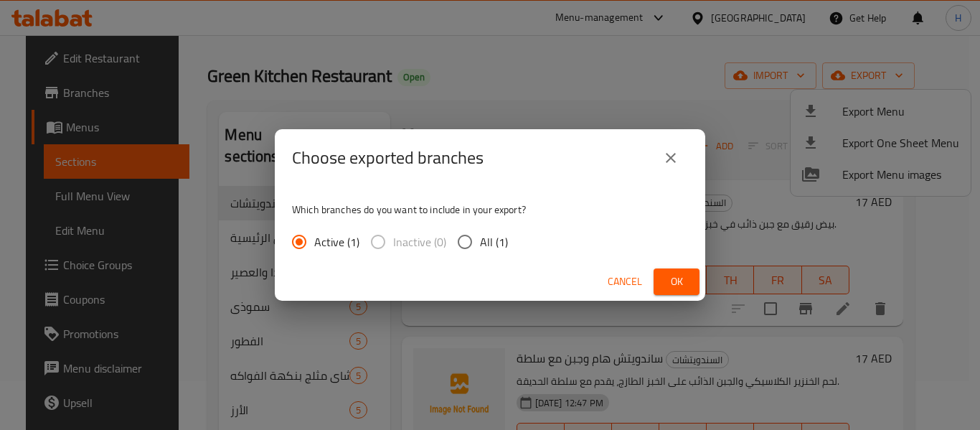 Image resolution: width=980 pixels, height=430 pixels. I want to click on span: Active (1), so click(337, 242).